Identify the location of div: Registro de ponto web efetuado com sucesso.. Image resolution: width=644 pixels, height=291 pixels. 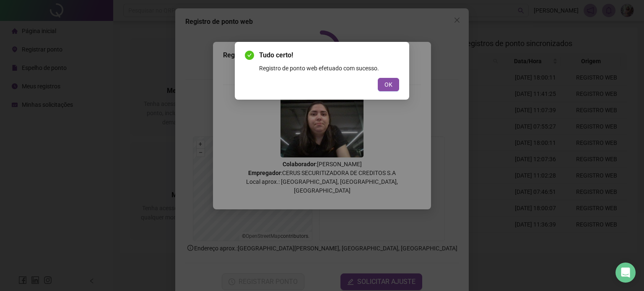
(329, 68).